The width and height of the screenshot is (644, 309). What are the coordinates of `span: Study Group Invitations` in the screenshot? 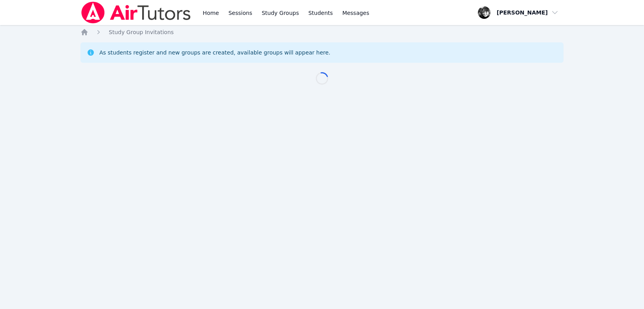 It's located at (141, 32).